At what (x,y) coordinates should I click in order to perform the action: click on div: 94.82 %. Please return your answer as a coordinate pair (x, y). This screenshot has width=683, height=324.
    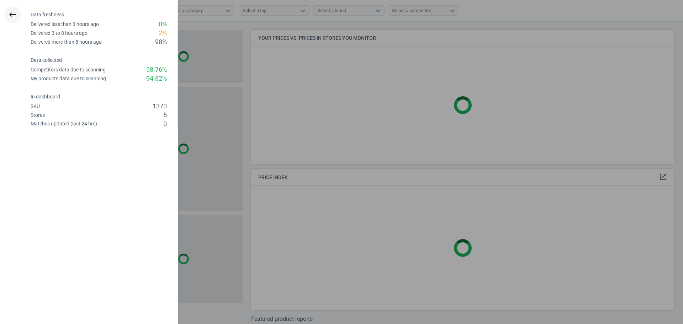
    Looking at the image, I should click on (156, 79).